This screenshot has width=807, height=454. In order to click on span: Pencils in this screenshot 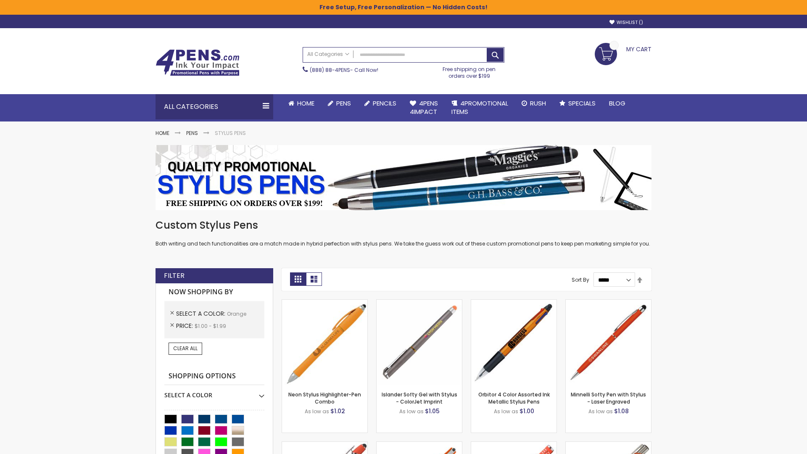, I will do `click(384, 103)`.